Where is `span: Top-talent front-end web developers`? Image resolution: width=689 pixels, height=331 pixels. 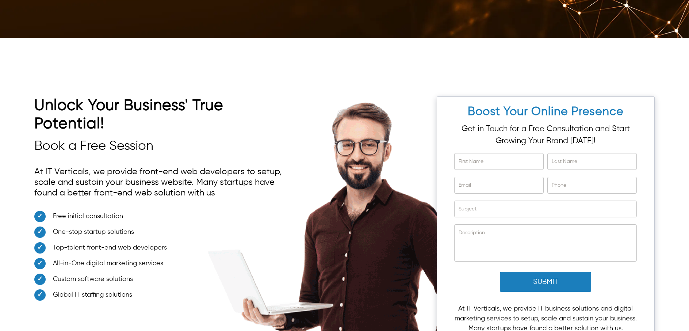
span: Top-talent front-end web developers is located at coordinates (110, 248).